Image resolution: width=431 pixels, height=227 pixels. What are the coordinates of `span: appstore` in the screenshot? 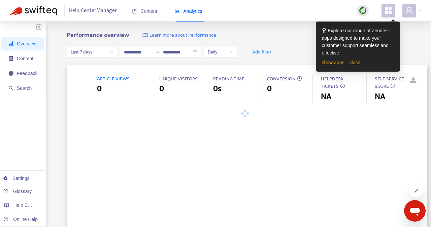 It's located at (388, 10).